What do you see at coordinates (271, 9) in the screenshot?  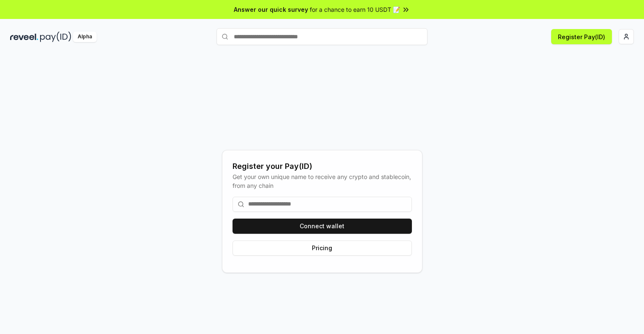 I see `span: Answer our quick survey` at bounding box center [271, 9].